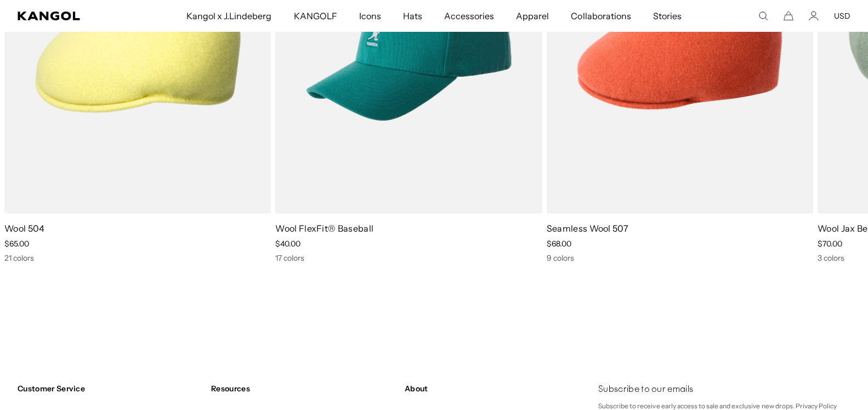 The height and width of the screenshot is (410, 868). What do you see at coordinates (497, 388) in the screenshot?
I see `h4: About` at bounding box center [497, 388].